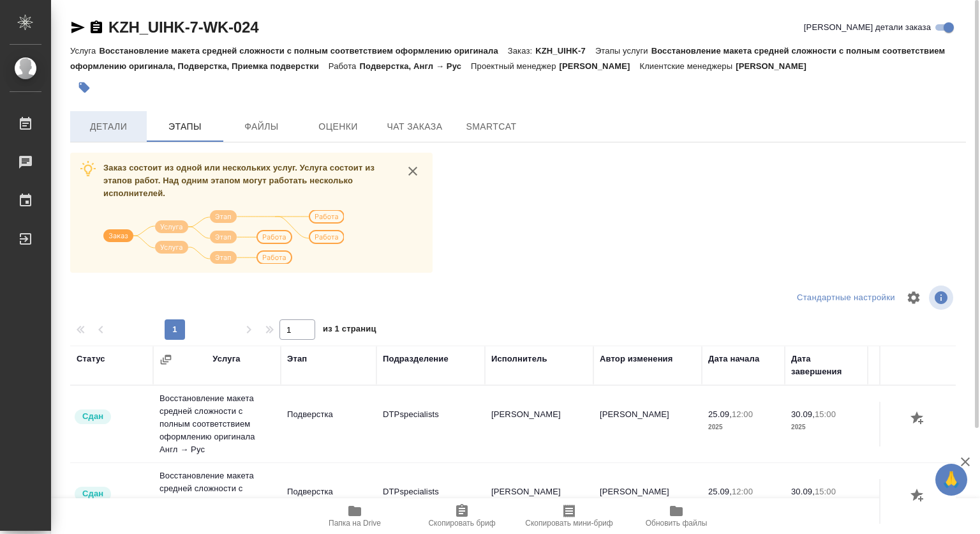 This screenshot has height=534, width=980. Describe the element at coordinates (569, 515) in the screenshot. I see `button: Скопировать мини-бриф` at that location.